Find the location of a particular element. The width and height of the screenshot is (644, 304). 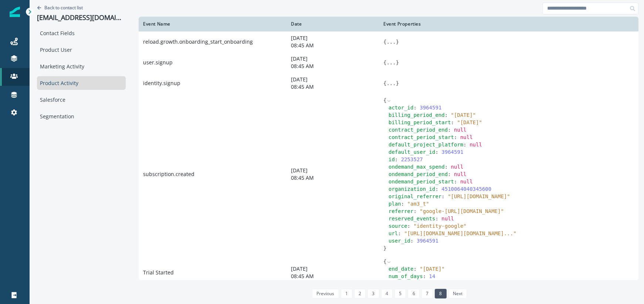

div: Date is located at coordinates (333, 24).